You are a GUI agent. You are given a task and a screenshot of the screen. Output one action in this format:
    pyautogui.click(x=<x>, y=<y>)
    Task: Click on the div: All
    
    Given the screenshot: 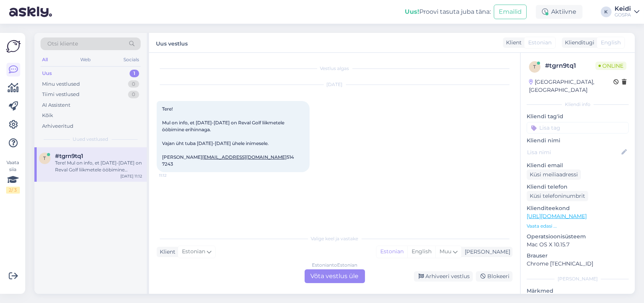 What is the action you would take?
    pyautogui.click(x=44, y=60)
    